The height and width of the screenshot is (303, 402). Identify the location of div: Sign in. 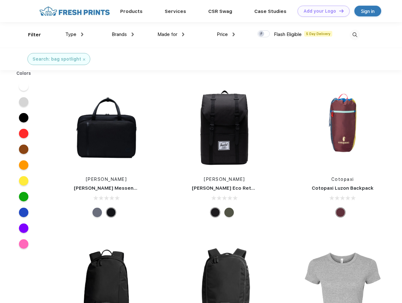
(368, 11).